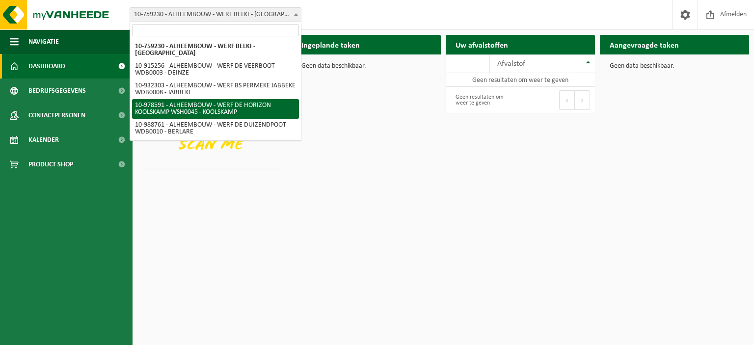 This screenshot has width=754, height=345. Describe the element at coordinates (215, 89) in the screenshot. I see `li: 10-932303 - ALHEEMBOUW - WERF BS PERMEKE JABBEKE WDB0008 - JABBEKE` at that location.